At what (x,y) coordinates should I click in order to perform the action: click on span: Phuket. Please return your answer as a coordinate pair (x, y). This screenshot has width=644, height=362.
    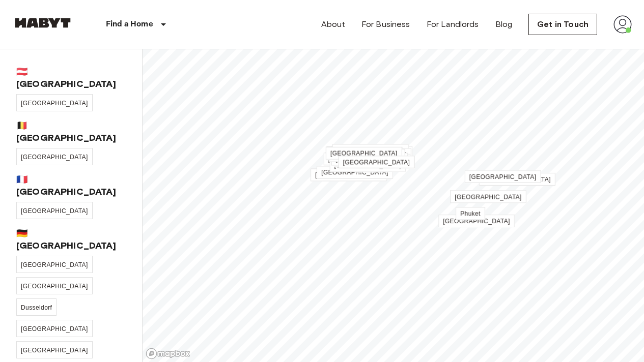
    Looking at the image, I should click on (470, 214).